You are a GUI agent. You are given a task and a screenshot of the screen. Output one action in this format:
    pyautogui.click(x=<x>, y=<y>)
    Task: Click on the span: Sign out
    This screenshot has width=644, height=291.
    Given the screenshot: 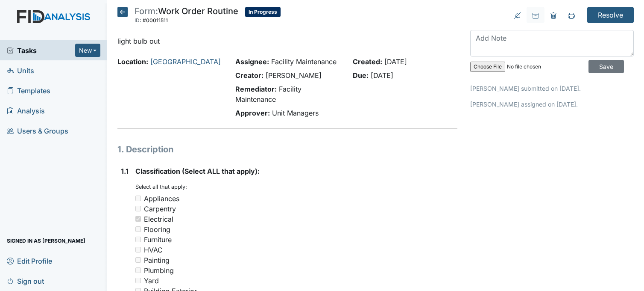 What is the action you would take?
    pyautogui.click(x=25, y=281)
    